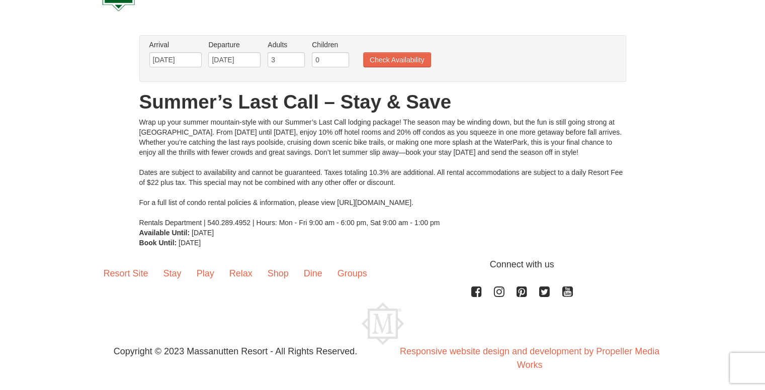  I want to click on a: Responsive website design and development by Propeller Media Works, so click(530, 358).